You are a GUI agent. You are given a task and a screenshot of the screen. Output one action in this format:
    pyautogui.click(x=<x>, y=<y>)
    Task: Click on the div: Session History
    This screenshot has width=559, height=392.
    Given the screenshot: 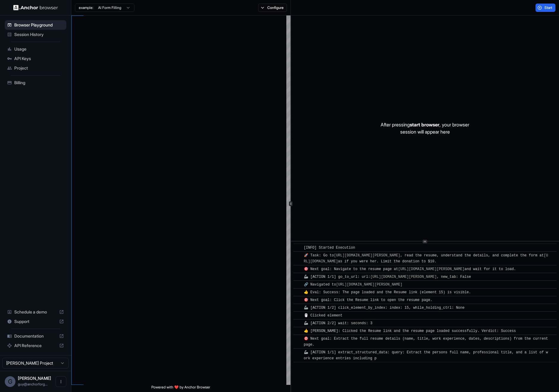 What is the action you would take?
    pyautogui.click(x=35, y=34)
    